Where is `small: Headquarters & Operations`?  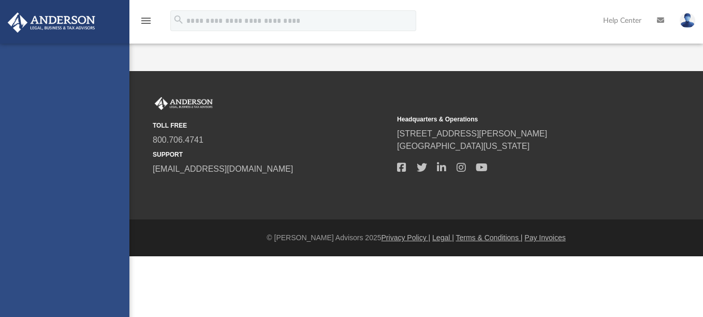 small: Headquarters & Operations is located at coordinates (516, 119).